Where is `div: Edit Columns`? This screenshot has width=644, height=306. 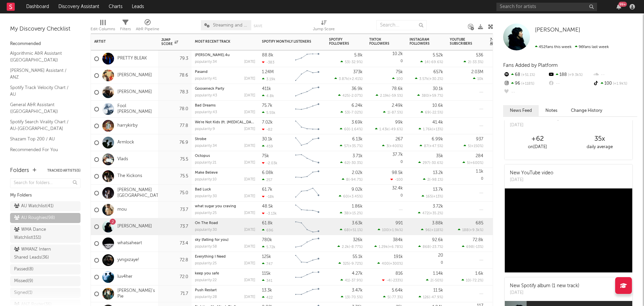 div: Edit Columns is located at coordinates (102, 29).